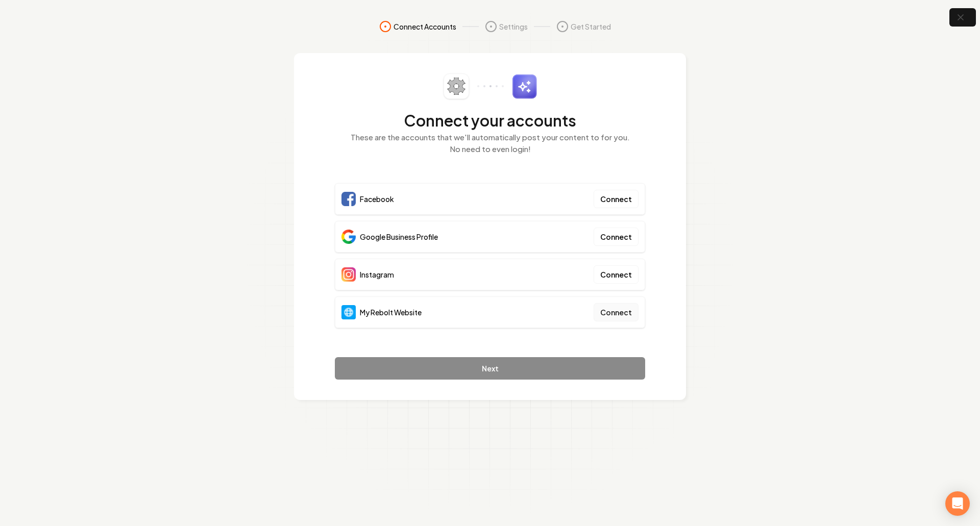 The image size is (980, 526). I want to click on img: sparkles.svg, so click(524, 86).